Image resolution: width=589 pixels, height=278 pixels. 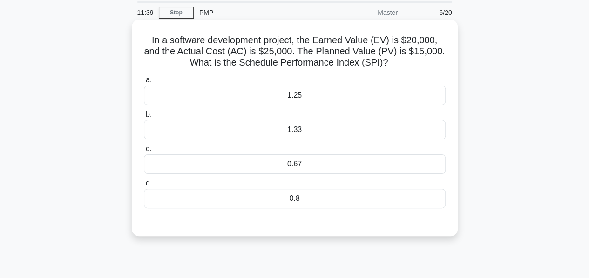 What do you see at coordinates (148, 114) in the screenshot?
I see `span: b.` at bounding box center [148, 114].